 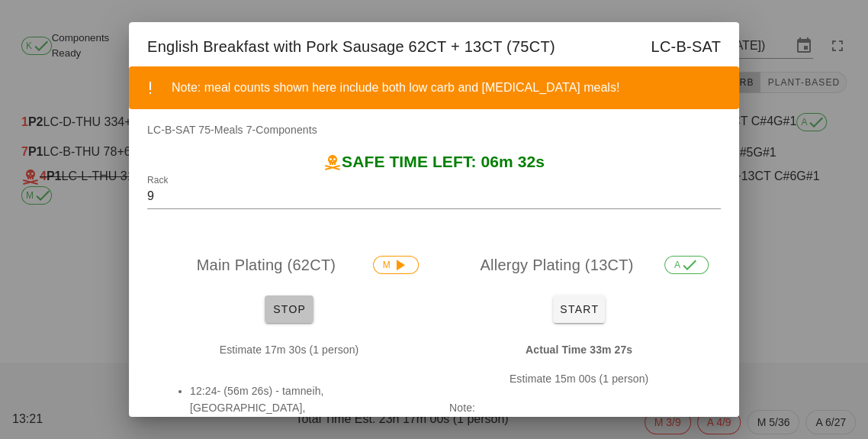 I want to click on div: LC-B-SAT 75-Meals 7-Components, so click(x=434, y=138).